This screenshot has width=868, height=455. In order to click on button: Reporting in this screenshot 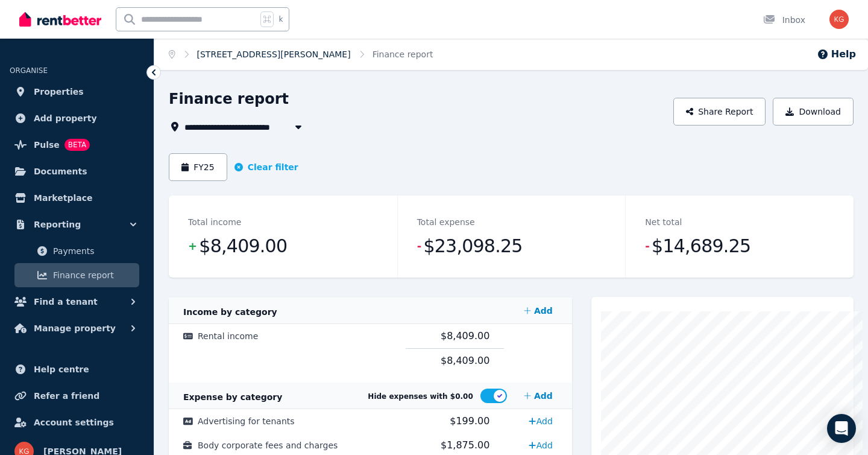, I will do `click(77, 225)`.